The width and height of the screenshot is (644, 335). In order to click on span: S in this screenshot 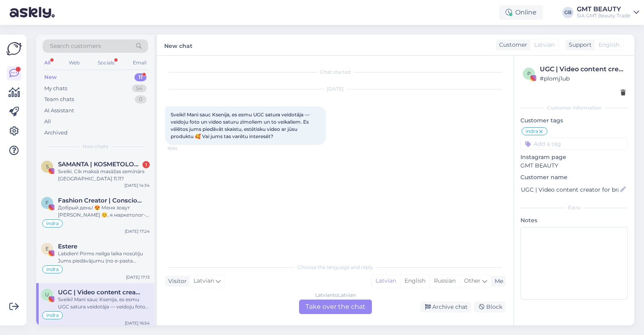, I will do `click(47, 167)`.